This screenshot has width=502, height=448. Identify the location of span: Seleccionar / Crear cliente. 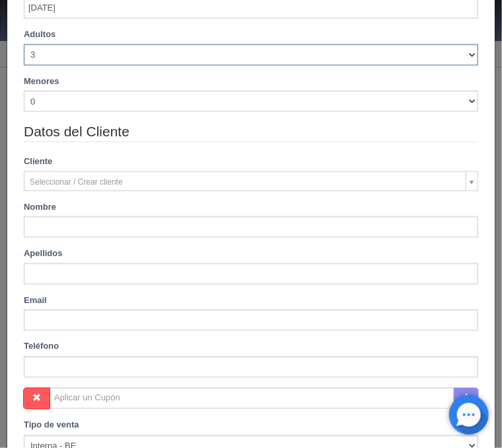
(245, 182).